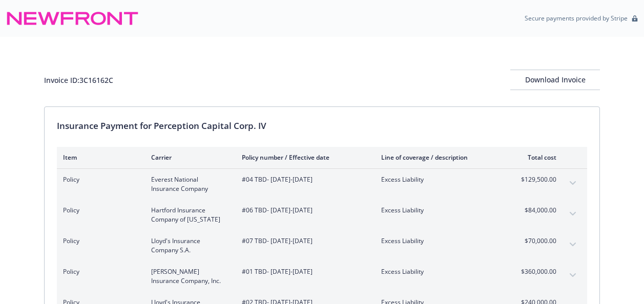  Describe the element at coordinates (188, 184) in the screenshot. I see `span: Everest National Insurance Company` at that location.